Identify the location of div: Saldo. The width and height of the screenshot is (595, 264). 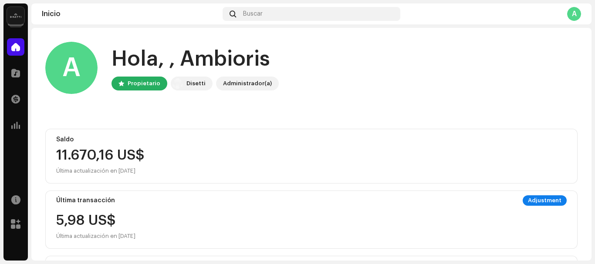
(311, 140).